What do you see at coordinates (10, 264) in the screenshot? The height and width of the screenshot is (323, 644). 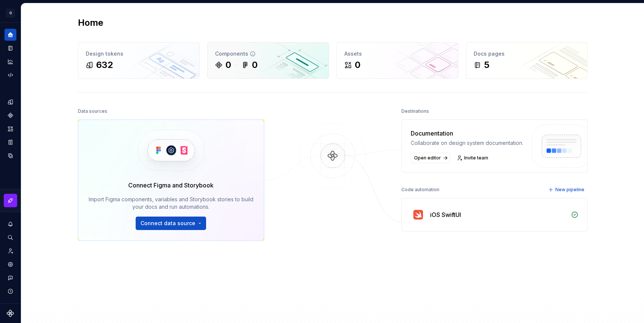 I see `div: Settings` at bounding box center [10, 264].